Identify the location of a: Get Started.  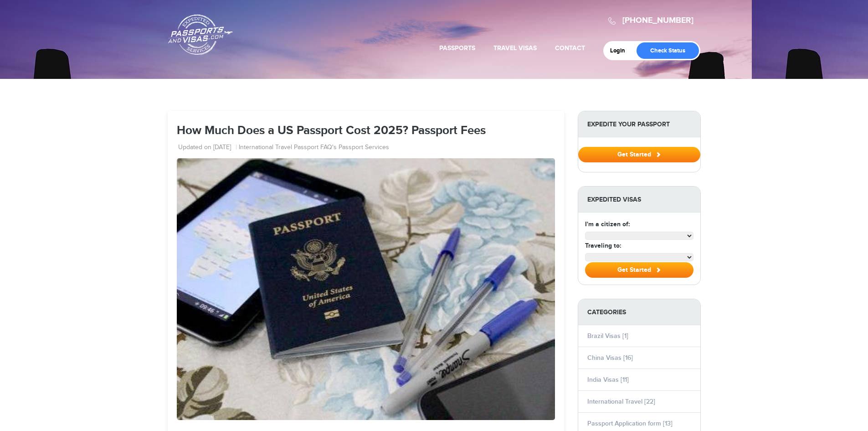
(640, 154).